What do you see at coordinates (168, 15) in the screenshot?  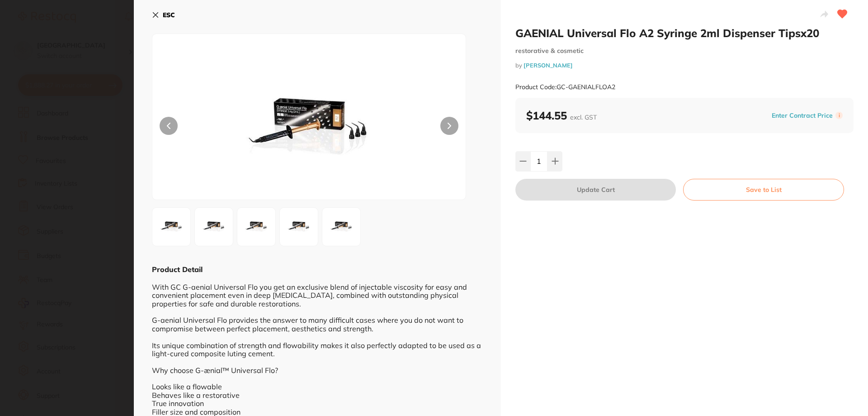 I see `b: ESC` at bounding box center [168, 15].